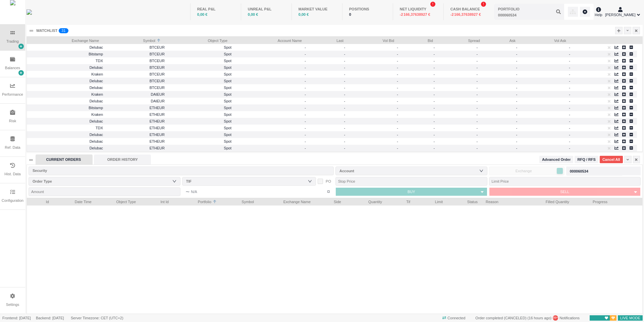 This screenshot has height=322, width=644. Describe the element at coordinates (64, 160) in the screenshot. I see `div: CURRENT ORDERS` at that location.